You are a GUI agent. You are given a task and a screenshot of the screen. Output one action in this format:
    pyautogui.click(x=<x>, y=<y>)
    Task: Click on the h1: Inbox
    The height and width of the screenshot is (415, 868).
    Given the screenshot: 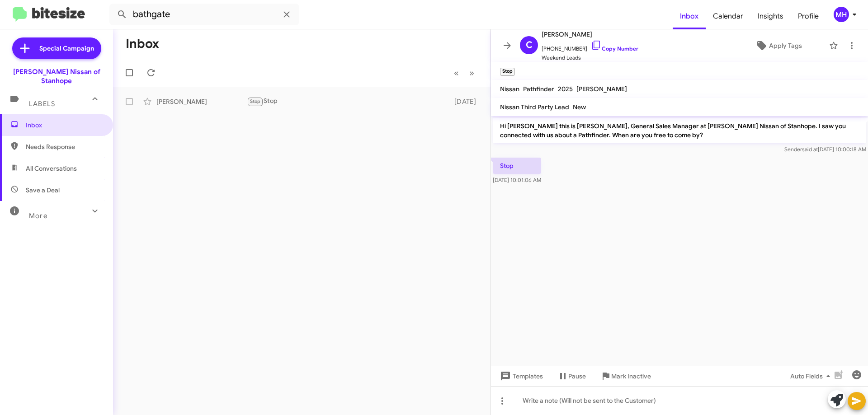 What is the action you would take?
    pyautogui.click(x=143, y=44)
    